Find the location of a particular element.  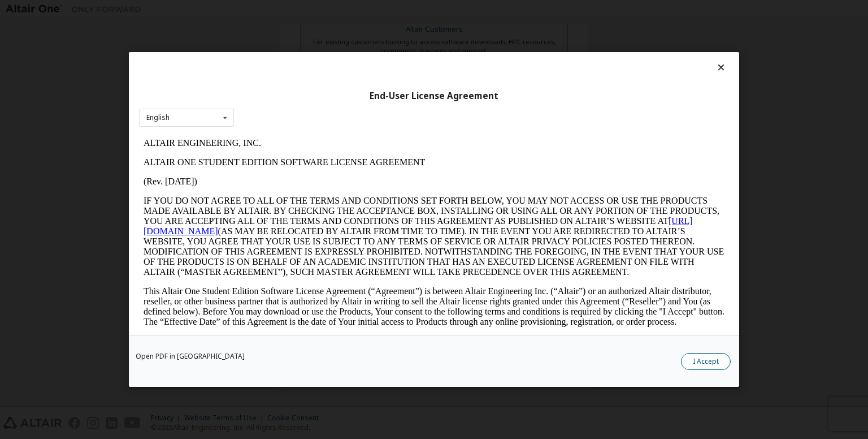

div: English is located at coordinates (158, 118).